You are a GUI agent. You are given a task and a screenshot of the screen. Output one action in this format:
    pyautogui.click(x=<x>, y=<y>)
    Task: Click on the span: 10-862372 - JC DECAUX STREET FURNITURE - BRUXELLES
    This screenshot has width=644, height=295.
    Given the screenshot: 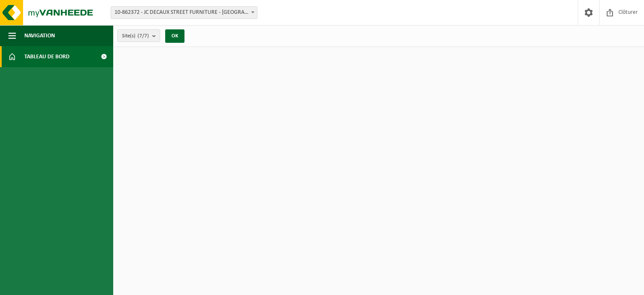 What is the action you would take?
    pyautogui.click(x=184, y=13)
    